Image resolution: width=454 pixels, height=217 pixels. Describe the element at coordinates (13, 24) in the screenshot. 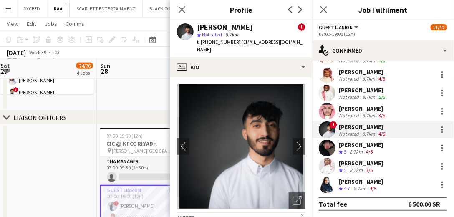

I see `span: View` at that location.